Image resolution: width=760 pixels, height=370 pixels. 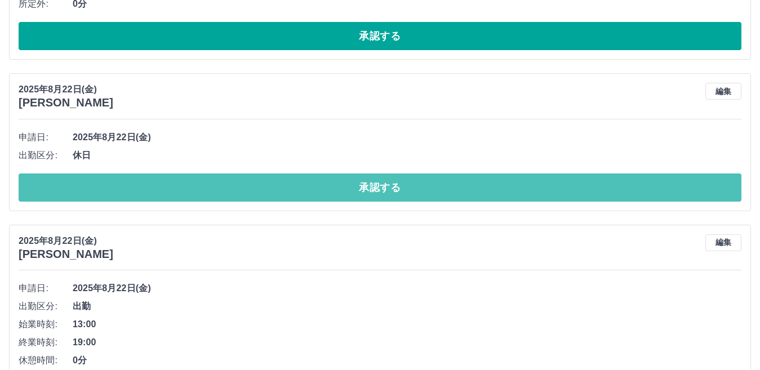 What do you see at coordinates (407, 156) in the screenshot?
I see `span: 休日` at bounding box center [407, 156].